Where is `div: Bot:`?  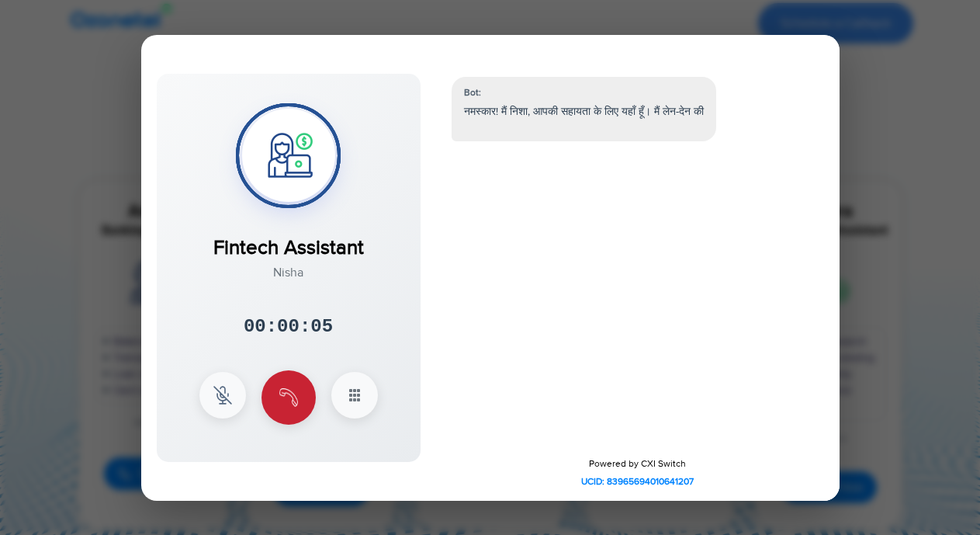
div: Bot: is located at coordinates (584, 93).